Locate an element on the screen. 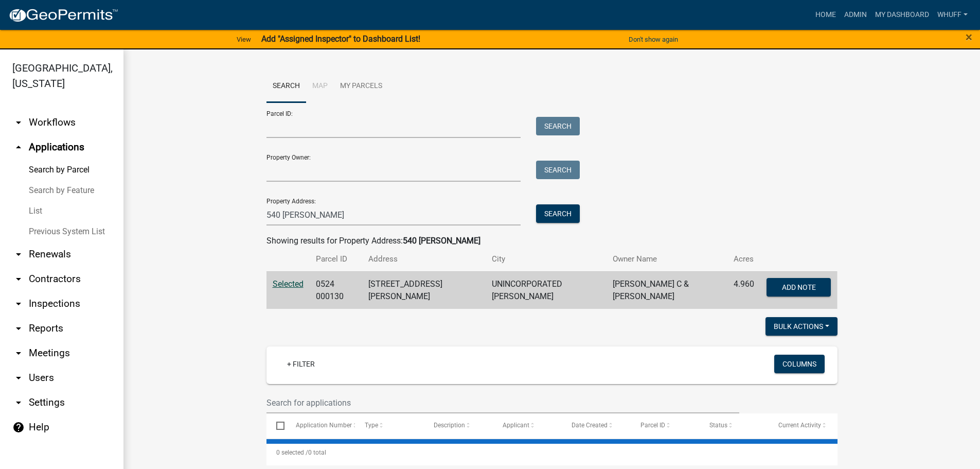  td: 0524 000130 is located at coordinates (336, 290).